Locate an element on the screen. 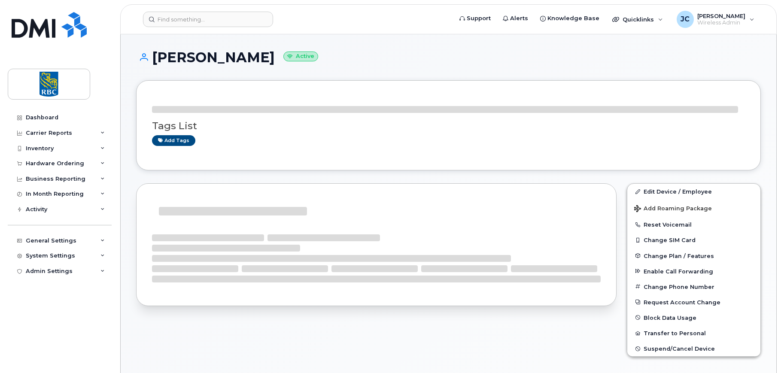 This screenshot has width=781, height=373. h3: Tags List is located at coordinates (448, 126).